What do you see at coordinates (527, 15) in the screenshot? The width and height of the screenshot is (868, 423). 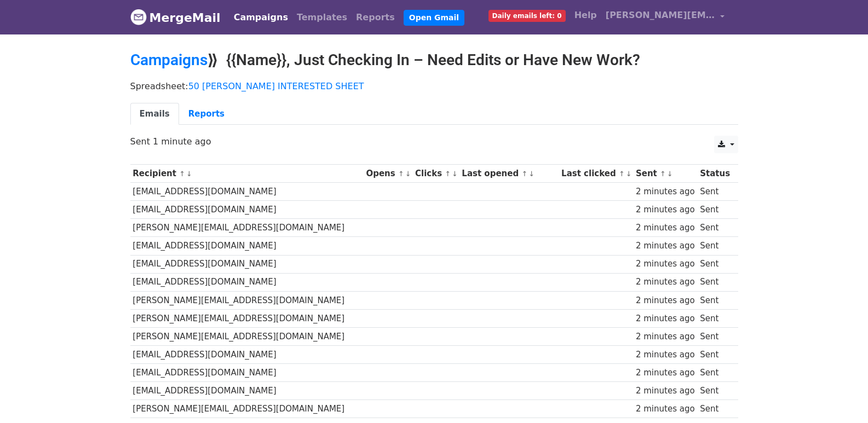 I see `a: Daily emails left: 0` at bounding box center [527, 15].